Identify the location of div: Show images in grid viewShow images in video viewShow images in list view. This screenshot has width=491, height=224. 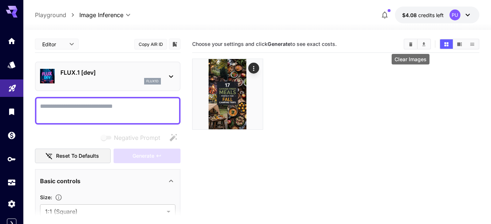
(459, 44).